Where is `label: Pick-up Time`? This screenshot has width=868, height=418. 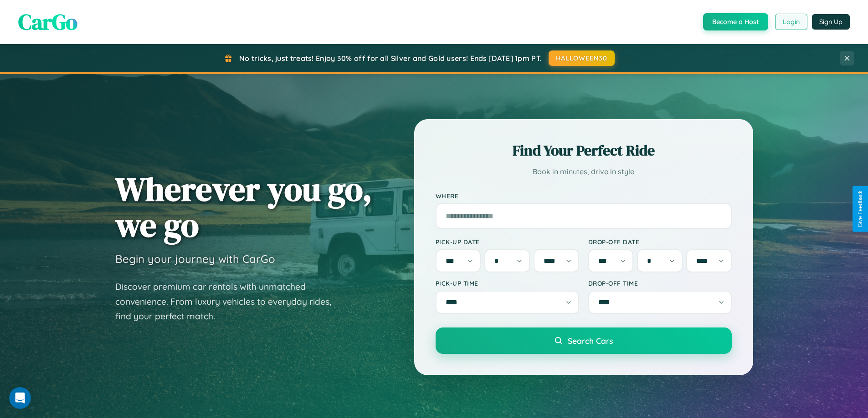
label: Pick-up Time is located at coordinates (507, 283).